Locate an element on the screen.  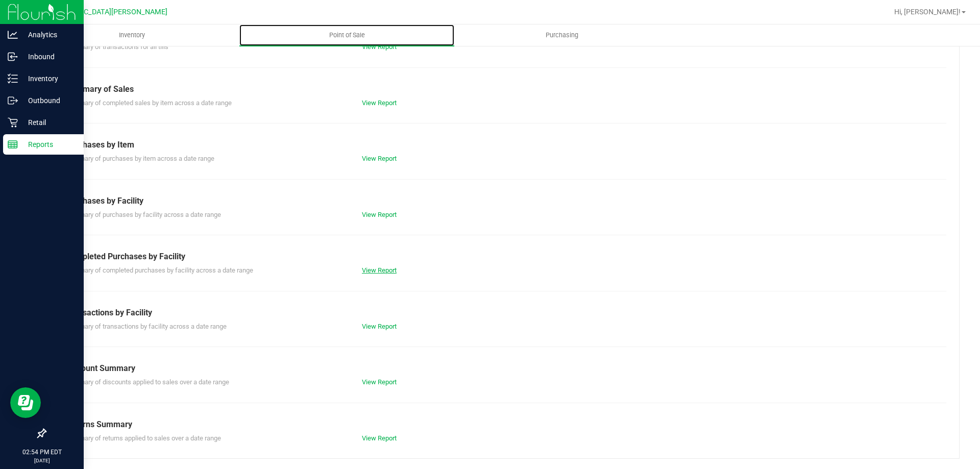
span: Summary of completed purchases by facility across a date range is located at coordinates (159, 270).